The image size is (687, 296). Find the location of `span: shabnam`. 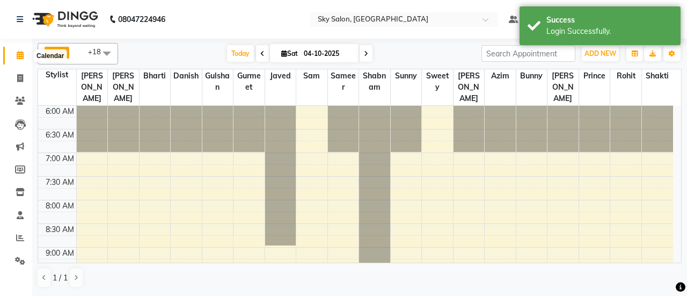

span: shabnam is located at coordinates (375, 82).